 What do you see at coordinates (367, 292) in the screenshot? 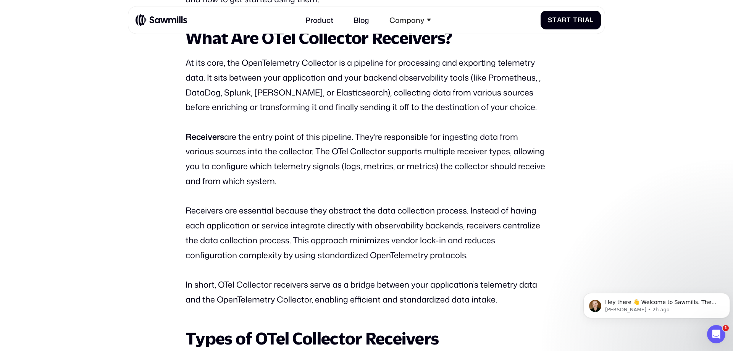
I see `p: In short, OTel Collector receivers serve as a bridge between your application’s telemetry data an...` at bounding box center [367, 292].